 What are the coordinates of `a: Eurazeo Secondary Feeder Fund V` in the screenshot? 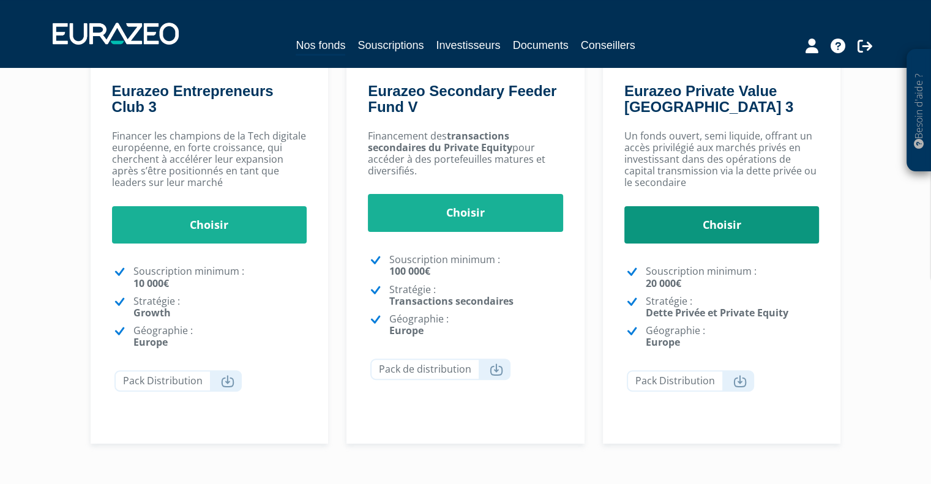 It's located at (462, 98).